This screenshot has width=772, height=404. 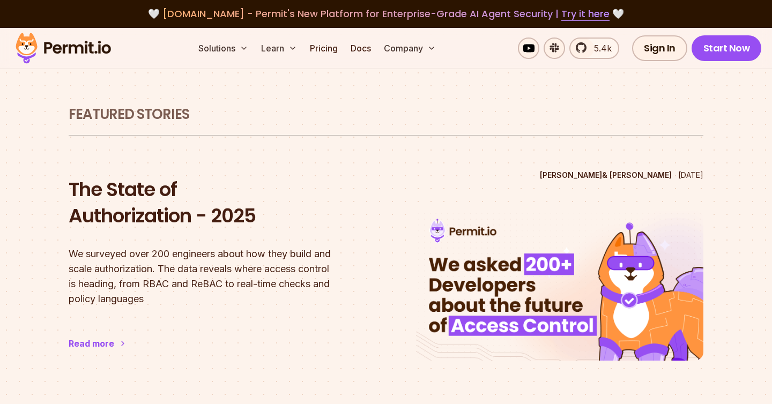 I want to click on a: Sign In, so click(x=659, y=48).